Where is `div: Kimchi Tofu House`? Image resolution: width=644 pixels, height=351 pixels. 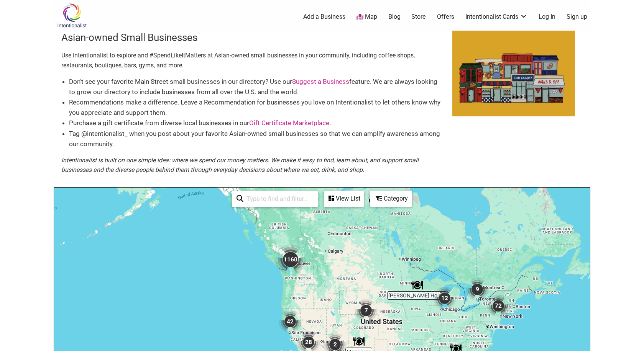 div: Kimchi Tofu House is located at coordinates (417, 285).